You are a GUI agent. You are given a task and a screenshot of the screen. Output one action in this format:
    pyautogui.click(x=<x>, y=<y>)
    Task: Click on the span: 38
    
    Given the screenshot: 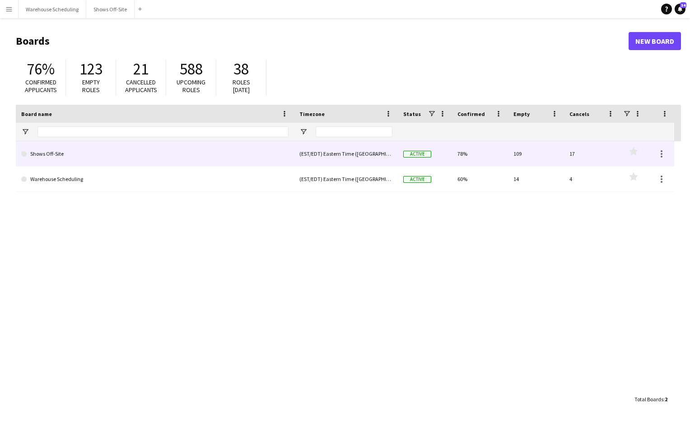 What is the action you would take?
    pyautogui.click(x=241, y=69)
    